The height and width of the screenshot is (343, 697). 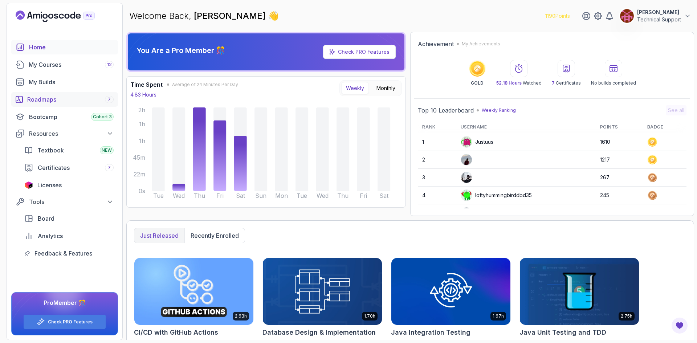 I want to click on h3: Time Spent, so click(x=146, y=85).